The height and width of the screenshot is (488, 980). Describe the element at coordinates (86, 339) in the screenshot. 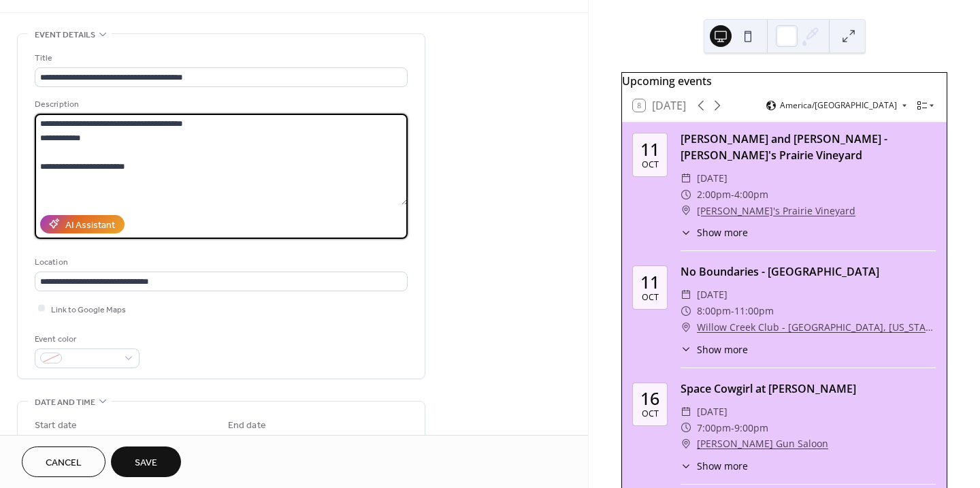

I see `div: Event color` at that location.